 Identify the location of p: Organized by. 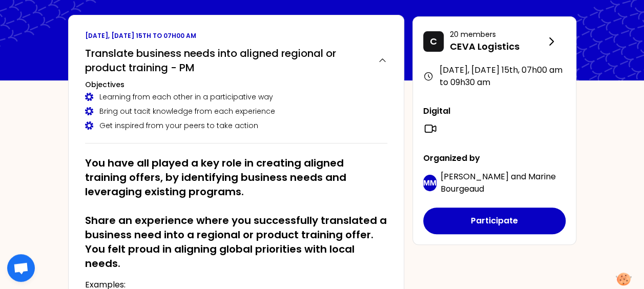
(494, 159).